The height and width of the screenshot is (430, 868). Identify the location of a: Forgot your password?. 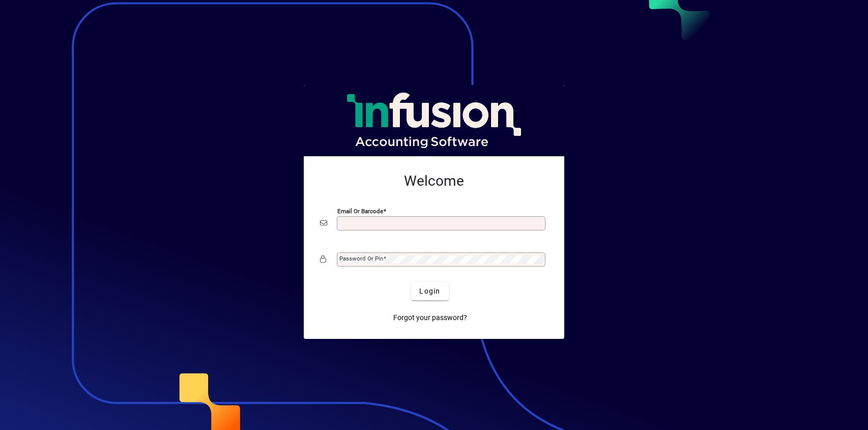
(430, 318).